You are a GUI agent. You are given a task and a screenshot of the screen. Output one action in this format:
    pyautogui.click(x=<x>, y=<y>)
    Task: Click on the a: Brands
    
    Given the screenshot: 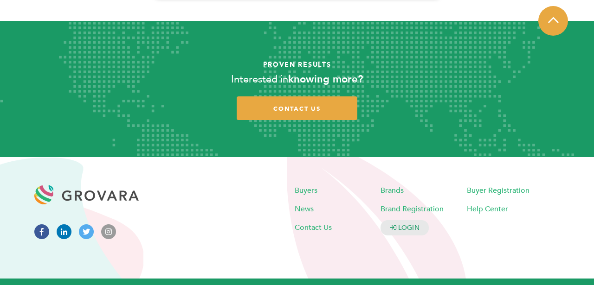 What is the action you would take?
    pyautogui.click(x=392, y=191)
    